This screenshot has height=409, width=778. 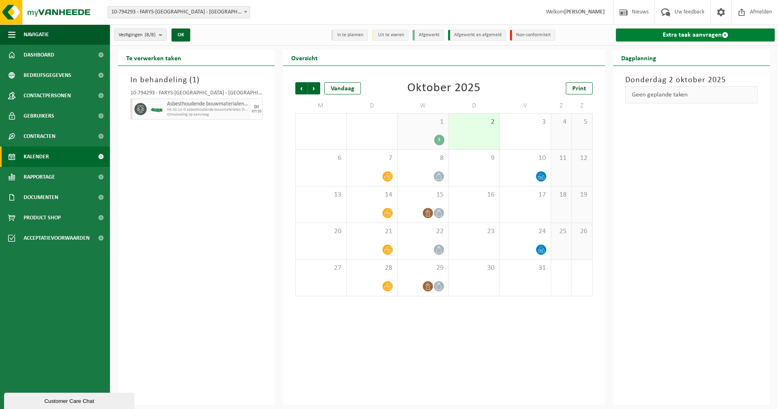 I want to click on span: Documenten, so click(x=41, y=197).